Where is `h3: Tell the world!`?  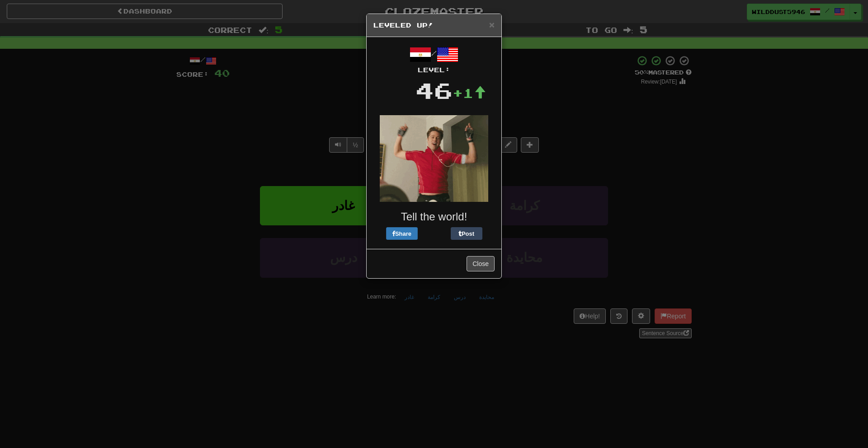 h3: Tell the world! is located at coordinates (434, 217).